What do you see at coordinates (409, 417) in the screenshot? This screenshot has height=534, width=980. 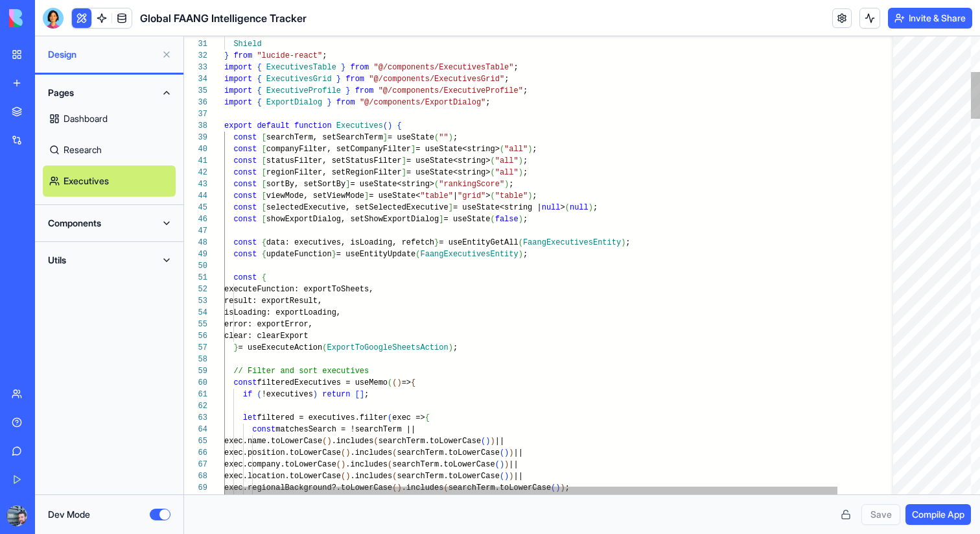 I see `span: exec =>` at bounding box center [409, 417].